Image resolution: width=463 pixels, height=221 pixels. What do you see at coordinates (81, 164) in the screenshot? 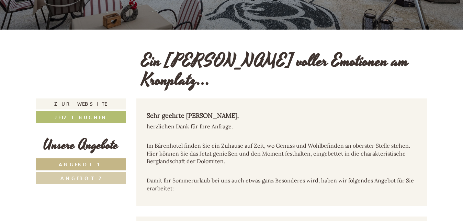
I see `span: Angebot 1` at bounding box center [81, 164].